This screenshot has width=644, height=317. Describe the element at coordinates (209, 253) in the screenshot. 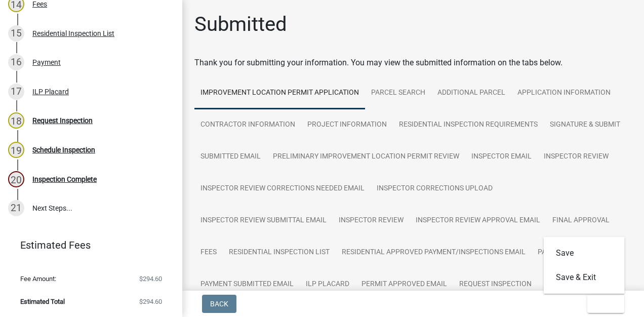

I see `a: Fees` at that location.